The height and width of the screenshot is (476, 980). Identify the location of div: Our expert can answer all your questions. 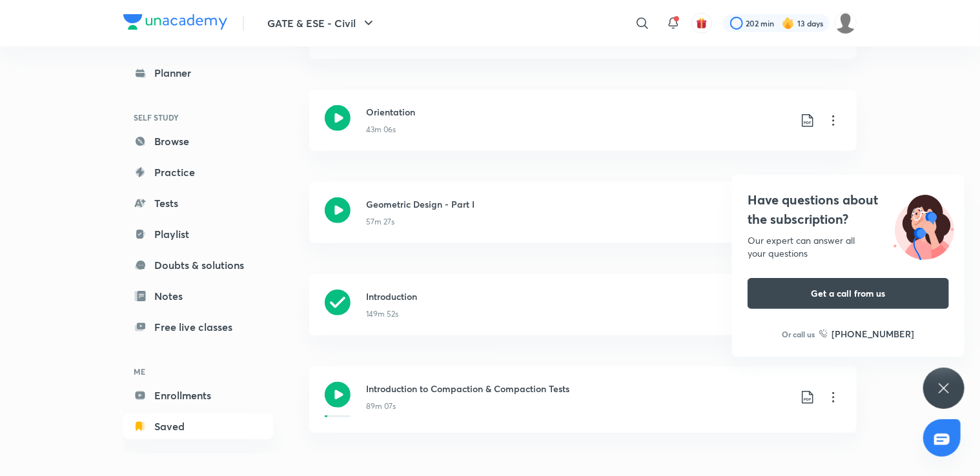
(848, 247).